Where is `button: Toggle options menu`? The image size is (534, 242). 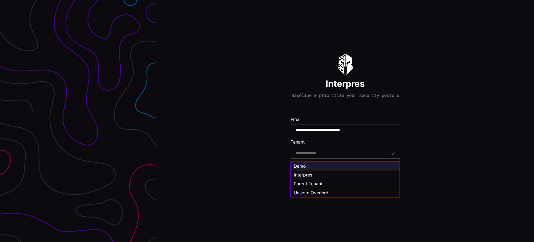
button: Toggle options menu is located at coordinates (393, 153).